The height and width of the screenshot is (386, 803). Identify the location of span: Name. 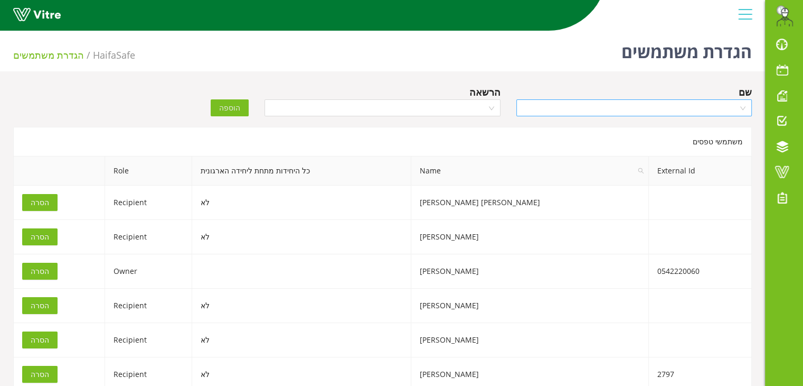
(530, 171).